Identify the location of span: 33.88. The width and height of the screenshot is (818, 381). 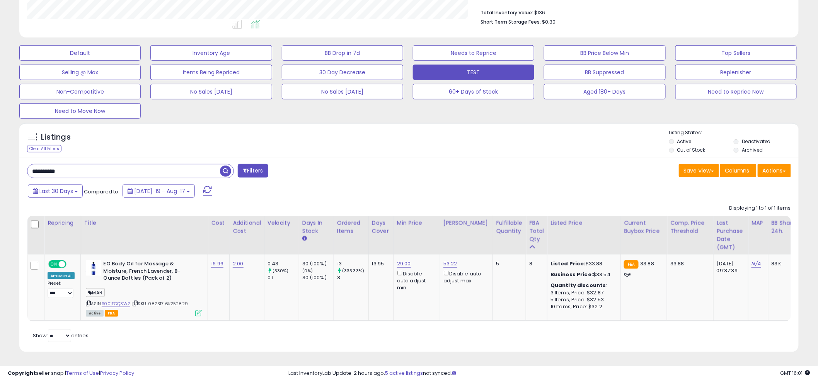
(648, 263).